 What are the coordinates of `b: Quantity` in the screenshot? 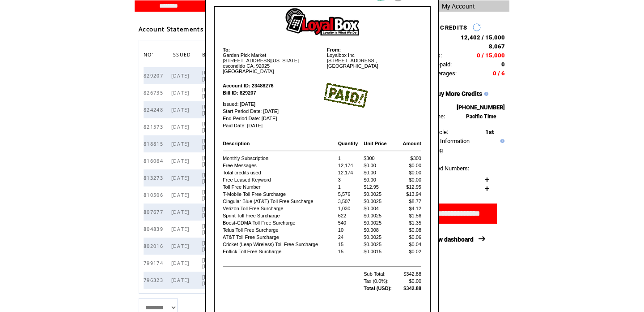 It's located at (348, 143).